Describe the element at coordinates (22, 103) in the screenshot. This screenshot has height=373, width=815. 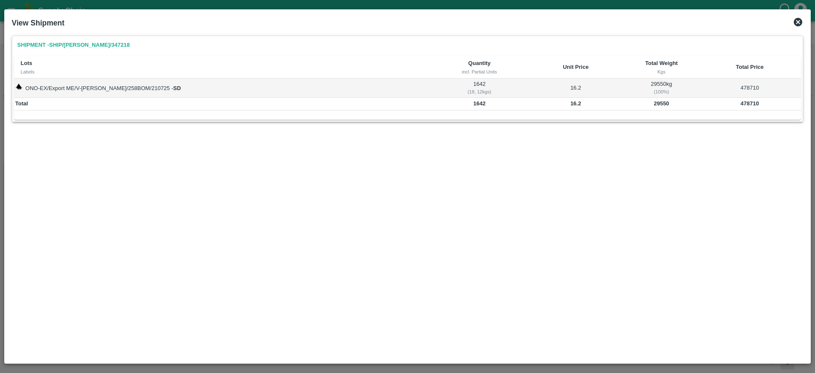
I see `b: Total` at that location.